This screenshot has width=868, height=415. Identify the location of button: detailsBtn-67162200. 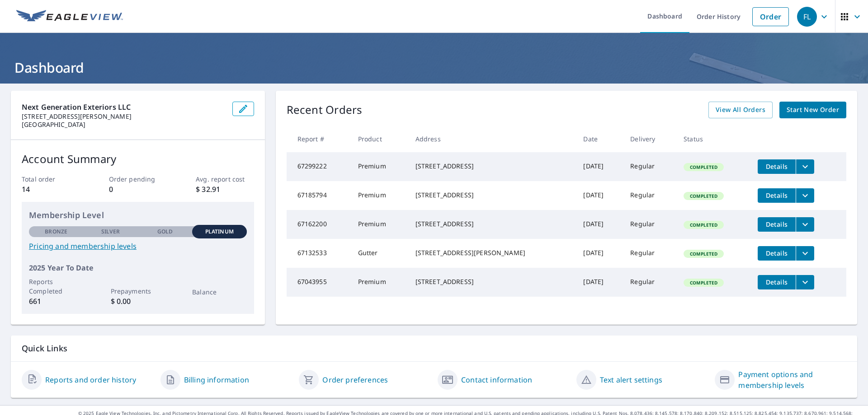
(776, 224).